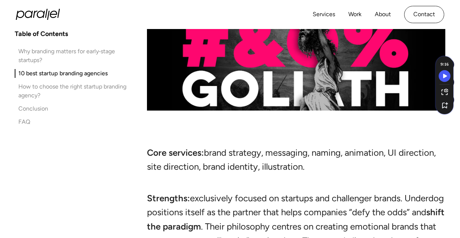 Image resolution: width=460 pixels, height=238 pixels. Describe the element at coordinates (296, 219) in the screenshot. I see `strong: shift the paradigm` at that location.